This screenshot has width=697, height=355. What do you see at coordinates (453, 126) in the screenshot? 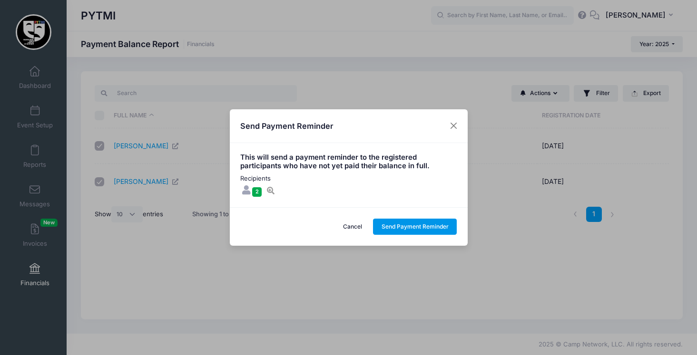
I see `button: Close` at bounding box center [453, 126].